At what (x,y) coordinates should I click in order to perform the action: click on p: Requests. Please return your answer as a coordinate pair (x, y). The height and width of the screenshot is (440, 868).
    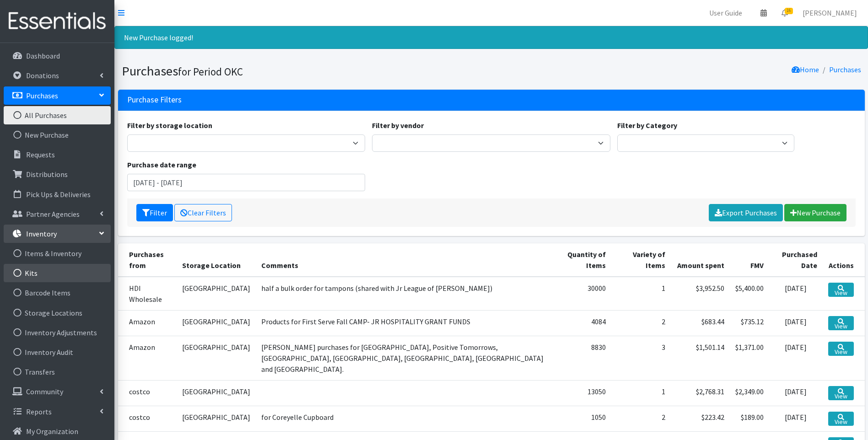
    Looking at the image, I should click on (40, 155).